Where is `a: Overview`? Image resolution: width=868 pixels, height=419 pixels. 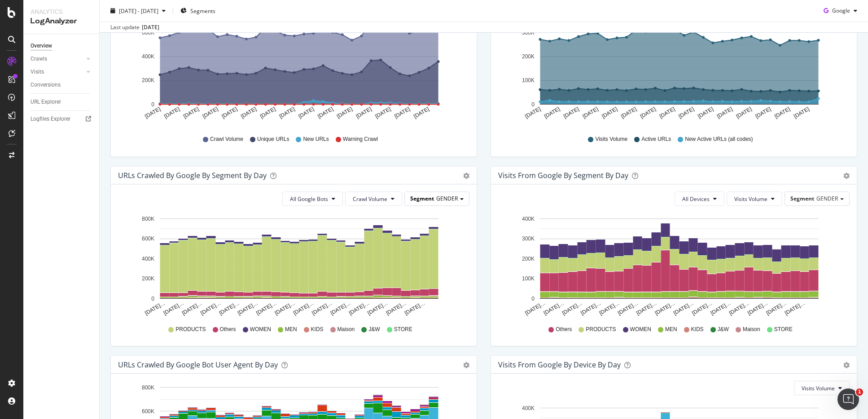
a: Overview is located at coordinates (62, 46).